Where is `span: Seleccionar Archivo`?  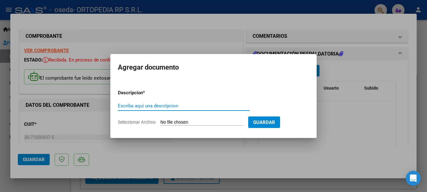 span: Seleccionar Archivo is located at coordinates (137, 122).